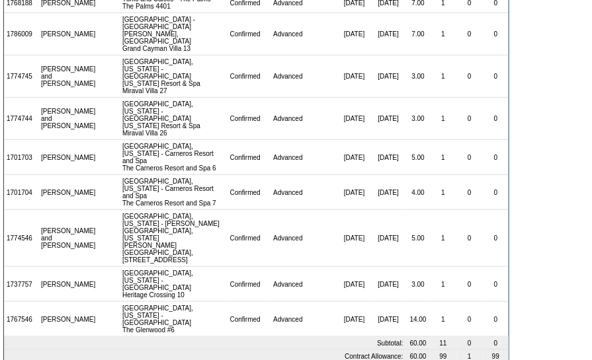  Describe the element at coordinates (418, 192) in the screenshot. I see `td: 4.00` at that location.